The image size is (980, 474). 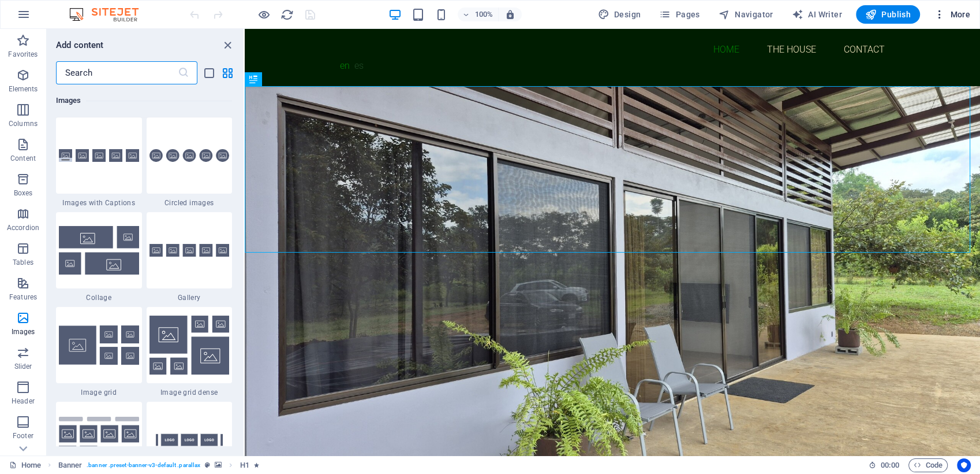 What do you see at coordinates (817, 14) in the screenshot?
I see `span: AI Writer` at bounding box center [817, 14].